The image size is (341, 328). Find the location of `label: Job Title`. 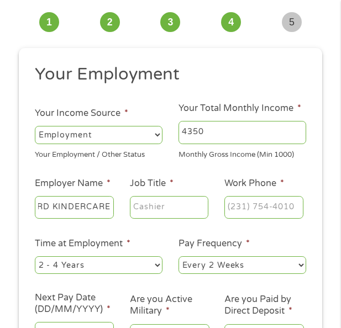

label: Job Title is located at coordinates (151, 183).